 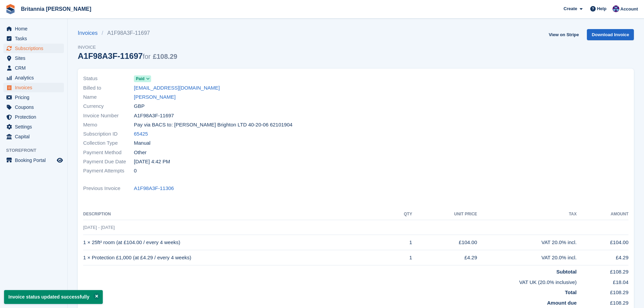 I want to click on time: 2025-09-18 15:42:33 UTC, so click(x=152, y=161).